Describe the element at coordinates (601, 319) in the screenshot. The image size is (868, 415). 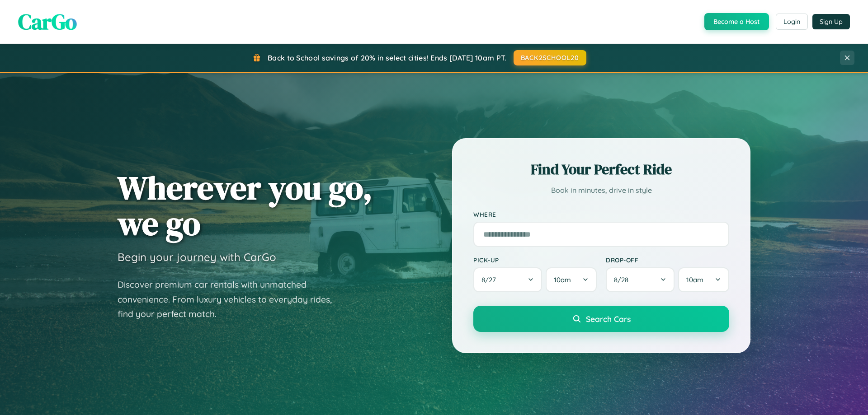
I see `button: Search Cars` at that location.